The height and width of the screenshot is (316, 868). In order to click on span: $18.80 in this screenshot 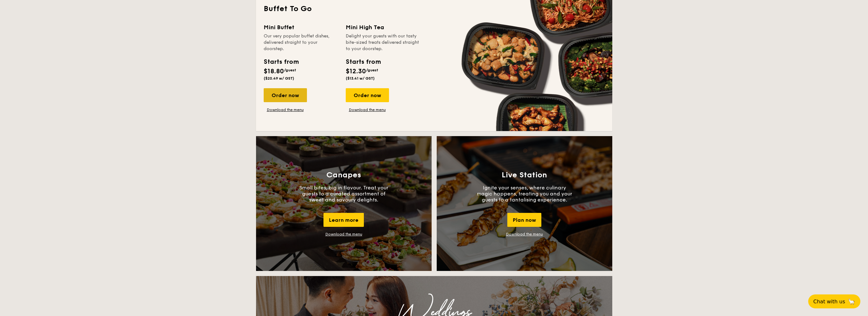, I will do `click(273, 71)`.